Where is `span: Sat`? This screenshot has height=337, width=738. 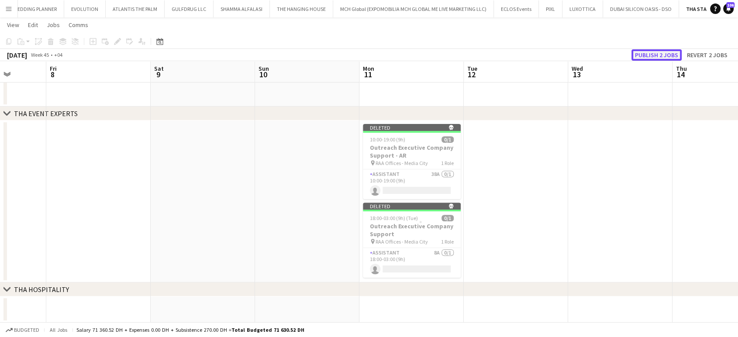 span: Sat is located at coordinates (159, 69).